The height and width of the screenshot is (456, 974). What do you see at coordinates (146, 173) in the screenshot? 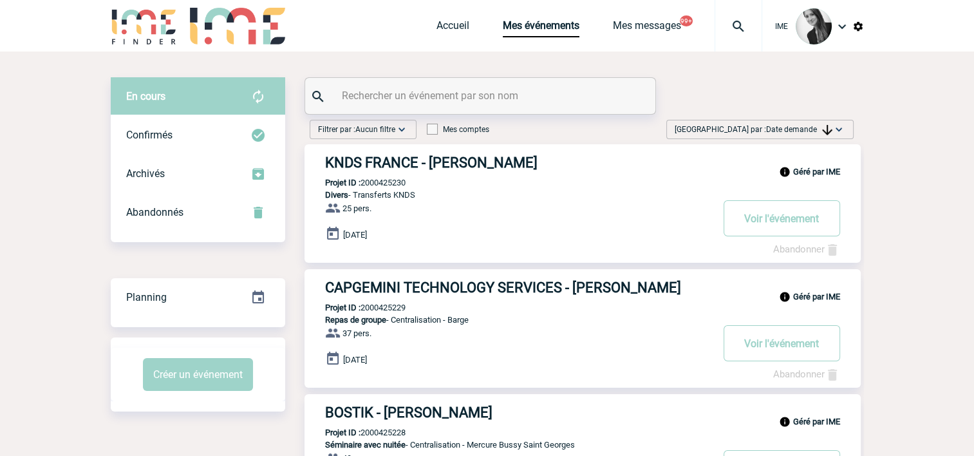
I see `span: Archivés` at bounding box center [146, 173].